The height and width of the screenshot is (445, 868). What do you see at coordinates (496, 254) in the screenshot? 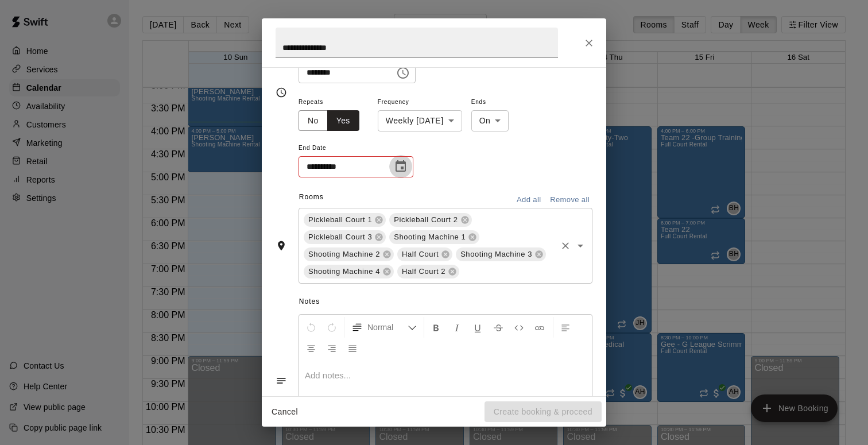
I see `span: Shooting Machine 3` at bounding box center [496, 254].